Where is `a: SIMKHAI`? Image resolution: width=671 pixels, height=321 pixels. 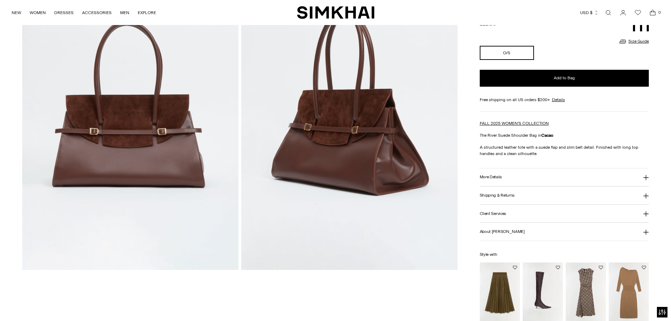 a: SIMKHAI is located at coordinates (335, 12).